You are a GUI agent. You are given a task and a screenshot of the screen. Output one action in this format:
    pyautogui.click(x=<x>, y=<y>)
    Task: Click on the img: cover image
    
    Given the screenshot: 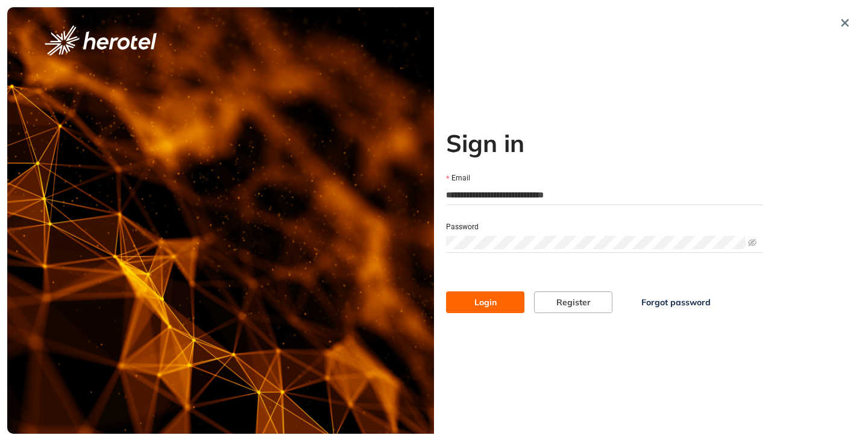 What is the action you would take?
    pyautogui.click(x=221, y=220)
    